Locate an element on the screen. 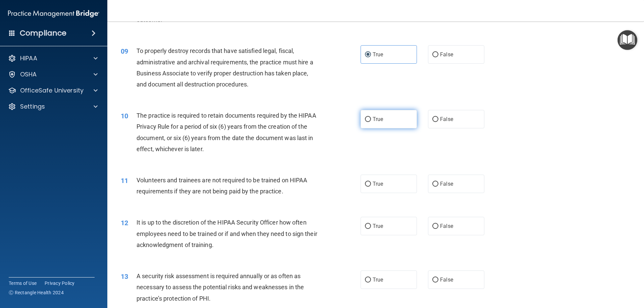 The image size is (644, 308). p: OfficeSafe University is located at coordinates (52, 91).